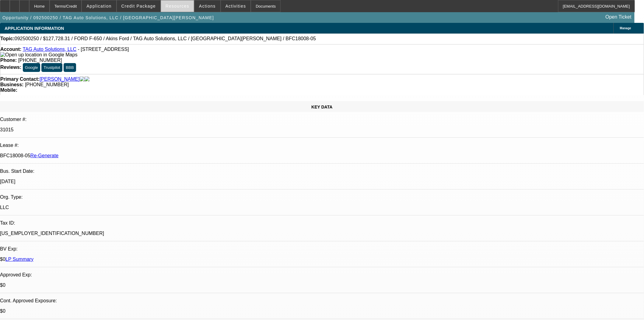  I want to click on button: Trustpilot, so click(52, 68).